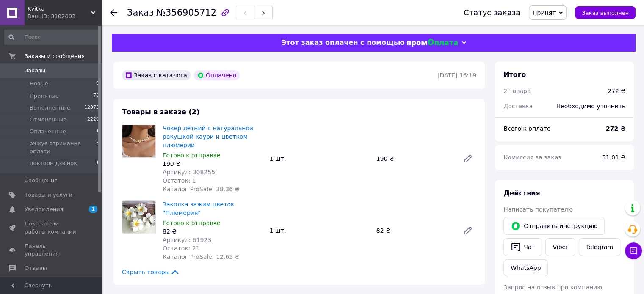 The width and height of the screenshot is (644, 294). I want to click on span: Товары и услуги, so click(48, 195).